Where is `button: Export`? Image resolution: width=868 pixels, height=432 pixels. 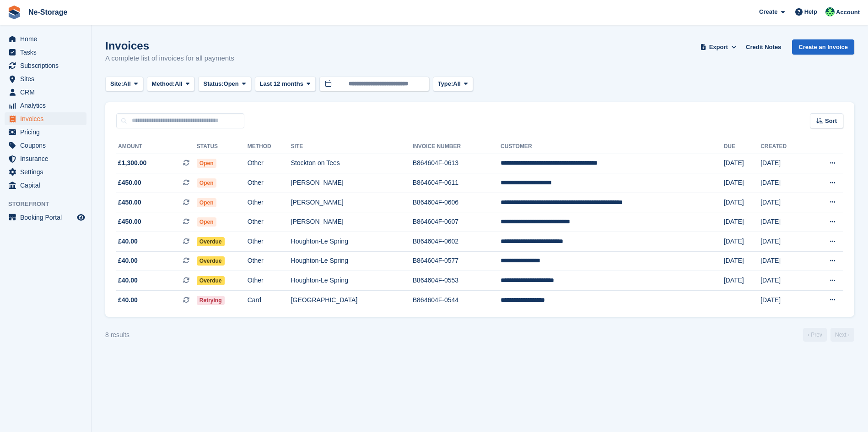
button: Export is located at coordinates (718, 47).